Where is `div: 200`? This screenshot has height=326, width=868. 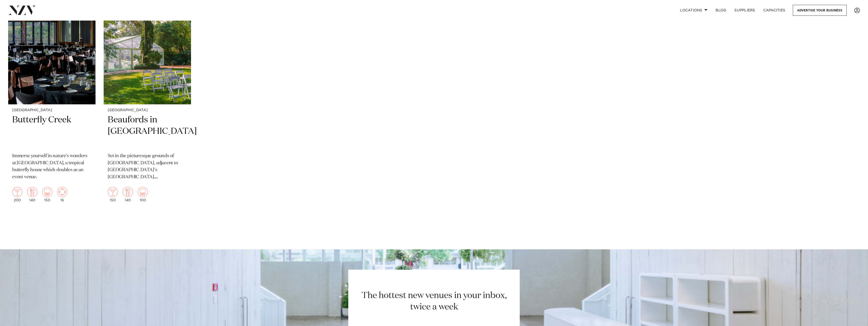 div: 200 is located at coordinates (17, 194).